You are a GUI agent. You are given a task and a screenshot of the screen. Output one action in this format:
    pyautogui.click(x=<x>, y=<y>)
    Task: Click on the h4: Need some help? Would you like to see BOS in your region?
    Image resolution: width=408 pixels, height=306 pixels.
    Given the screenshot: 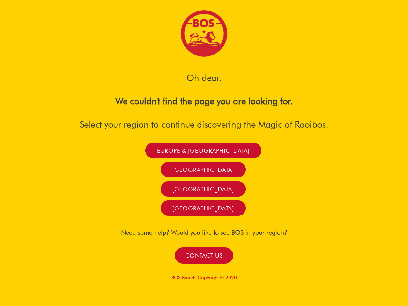 What is the action you would take?
    pyautogui.click(x=204, y=232)
    